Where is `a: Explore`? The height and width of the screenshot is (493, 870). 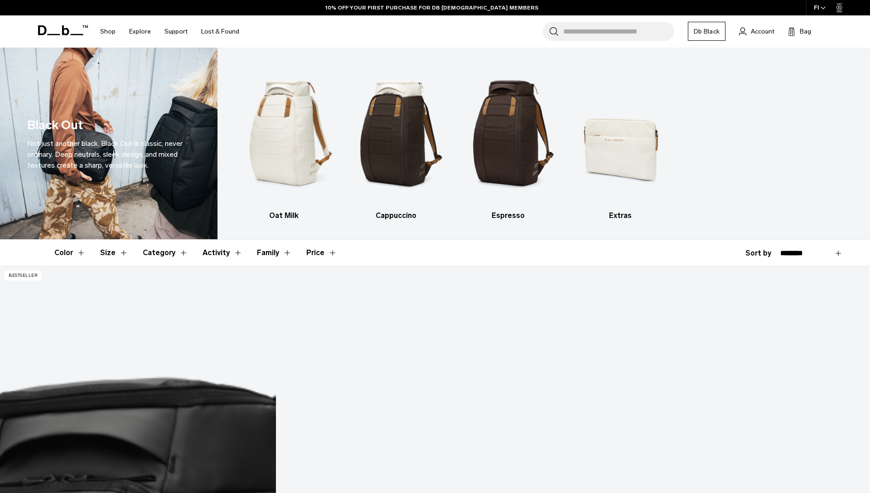 a: Explore is located at coordinates (140, 31).